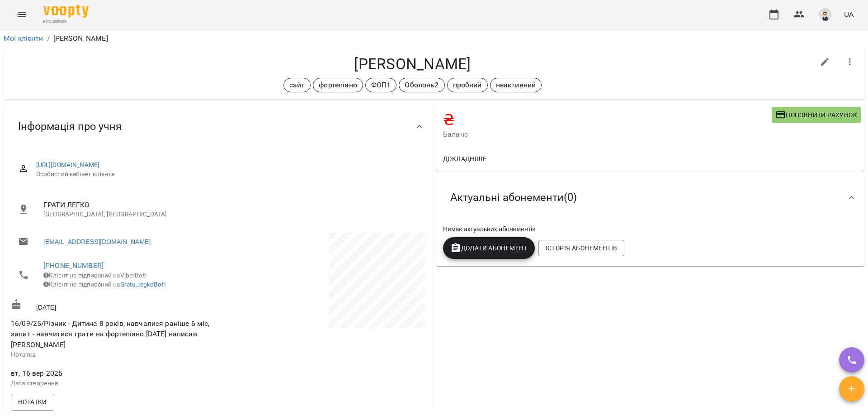 This screenshot has width=868, height=416. Describe the element at coordinates (114, 383) in the screenshot. I see `p: Дата створення` at that location.